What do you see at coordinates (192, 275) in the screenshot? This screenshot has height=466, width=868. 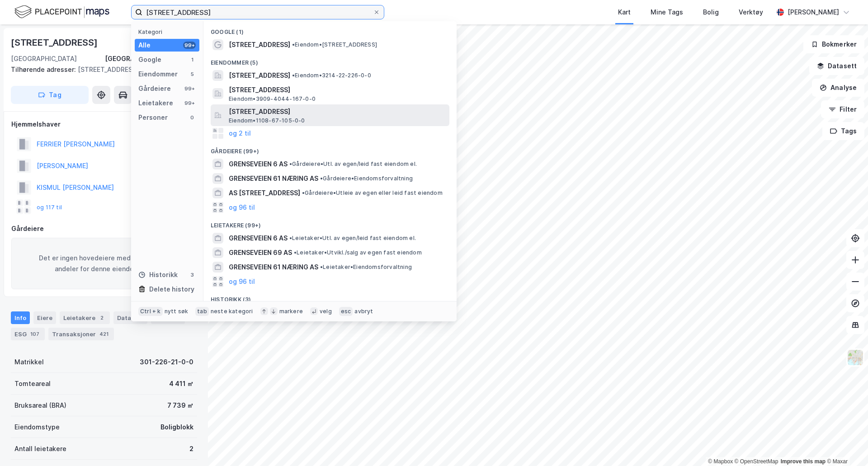 I see `div: 3` at bounding box center [192, 275].